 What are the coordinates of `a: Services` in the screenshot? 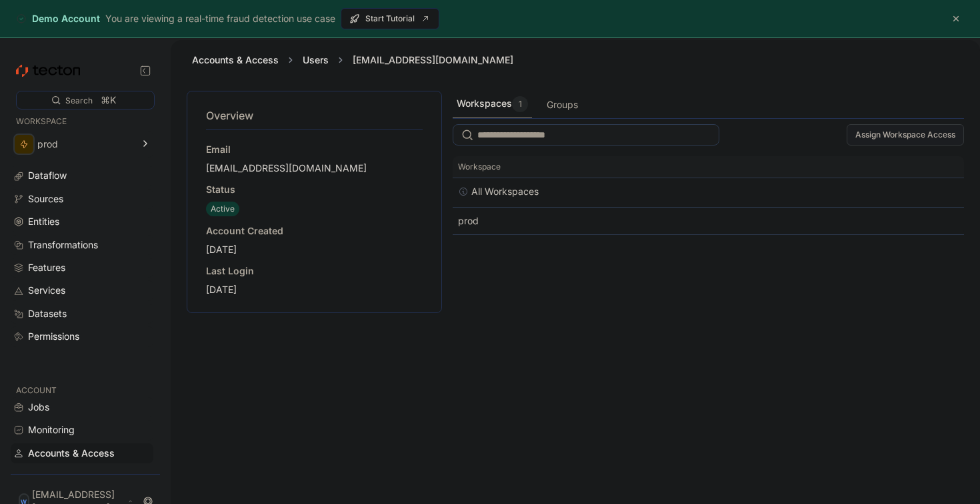 It's located at (82, 290).